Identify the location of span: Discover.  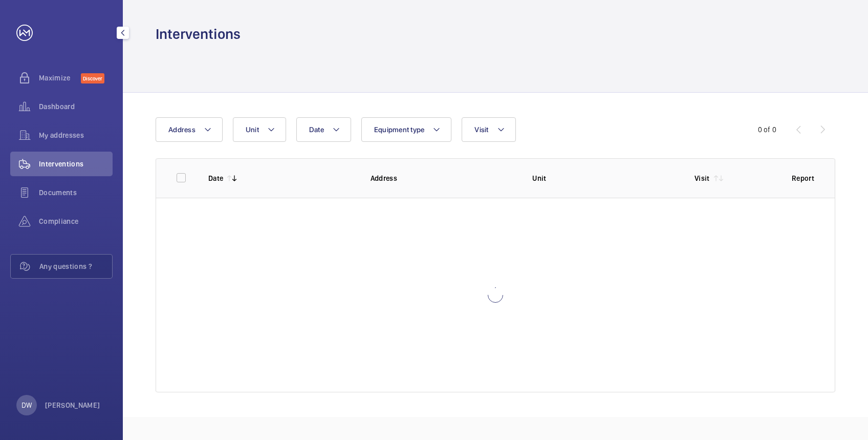
(93, 78).